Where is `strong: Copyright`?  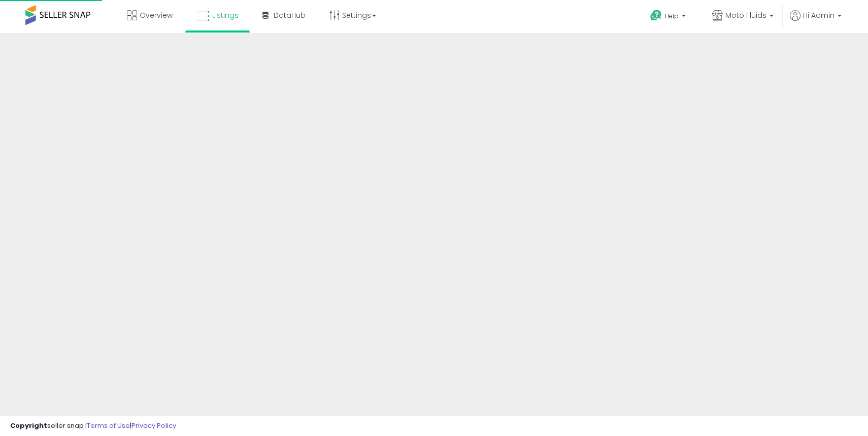 strong: Copyright is located at coordinates (28, 425).